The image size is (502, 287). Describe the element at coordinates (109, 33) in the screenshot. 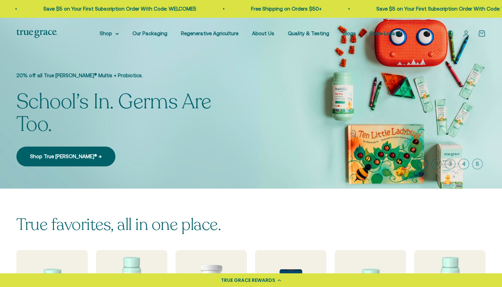

I see `summary: Shop` at that location.